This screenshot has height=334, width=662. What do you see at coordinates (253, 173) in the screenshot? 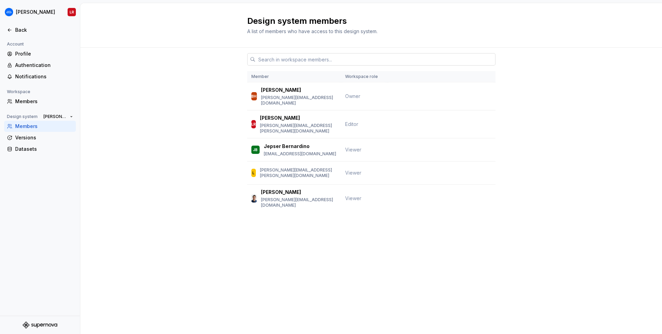
I see `div: L` at bounding box center [253, 173].